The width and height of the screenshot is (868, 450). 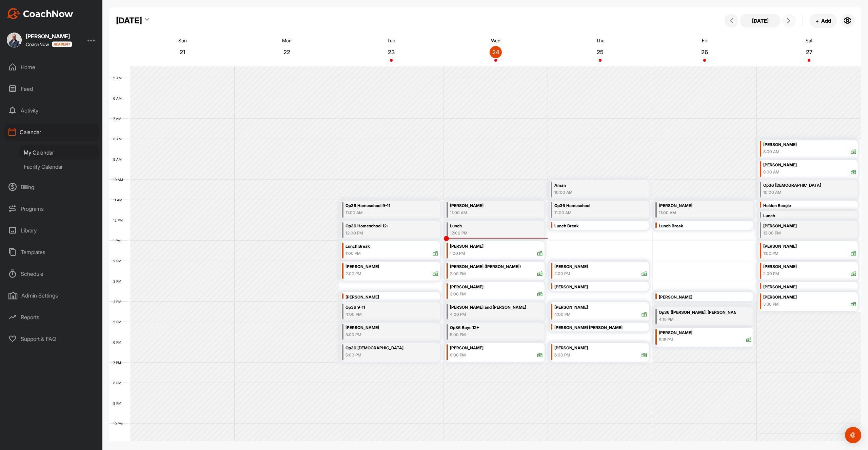 What do you see at coordinates (183, 51) in the screenshot?
I see `a: September 21, 2025` at bounding box center [183, 51].